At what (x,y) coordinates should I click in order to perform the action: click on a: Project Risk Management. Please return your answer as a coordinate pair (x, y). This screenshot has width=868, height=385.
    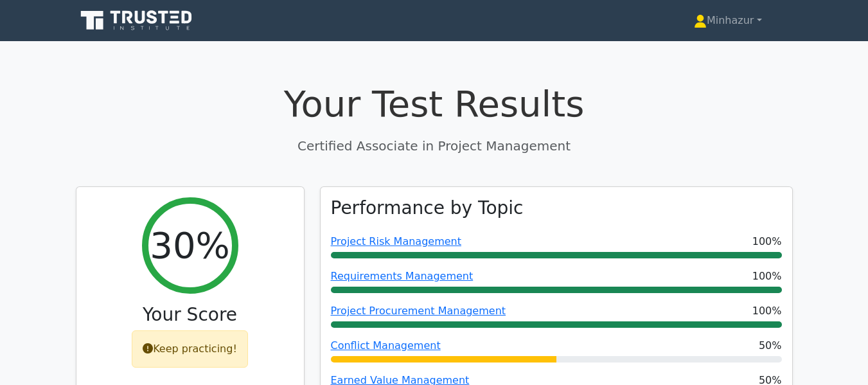
    Looking at the image, I should click on (396, 241).